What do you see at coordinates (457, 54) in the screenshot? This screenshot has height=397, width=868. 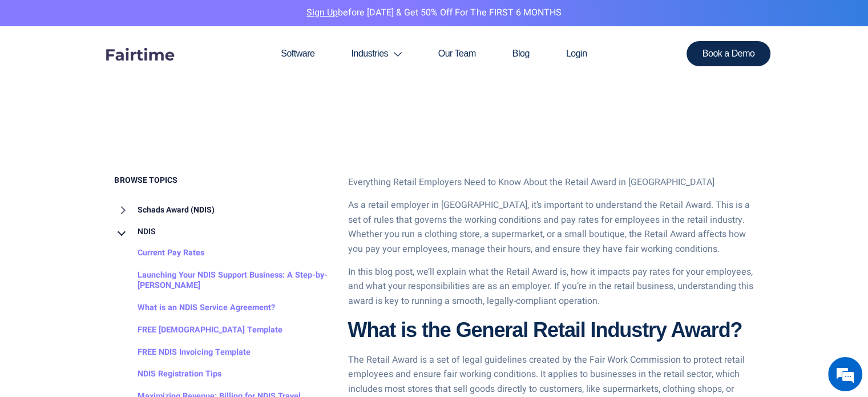 I see `a: Our Team` at bounding box center [457, 54].